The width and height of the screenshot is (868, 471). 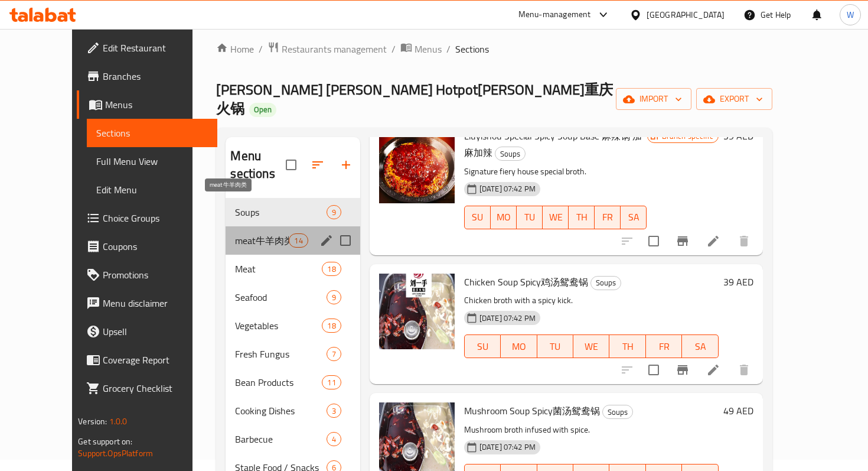 What do you see at coordinates (278, 382) in the screenshot?
I see `span: Bean Products` at bounding box center [278, 382].